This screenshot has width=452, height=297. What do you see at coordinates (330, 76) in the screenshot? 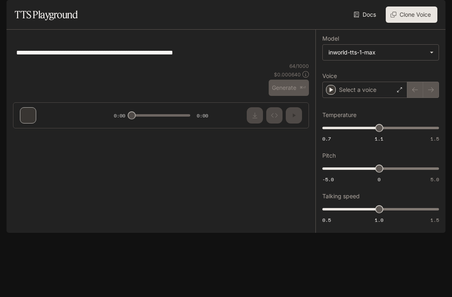
I see `p: Voice` at bounding box center [330, 76].